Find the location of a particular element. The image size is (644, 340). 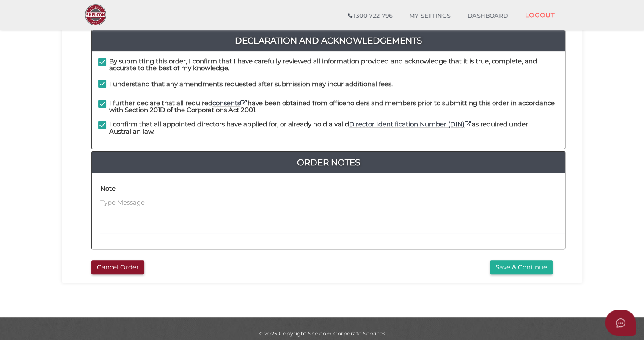

h4: By submitting this order, I confirm that I have carefully reviewed all information provided and a... is located at coordinates (333, 65).